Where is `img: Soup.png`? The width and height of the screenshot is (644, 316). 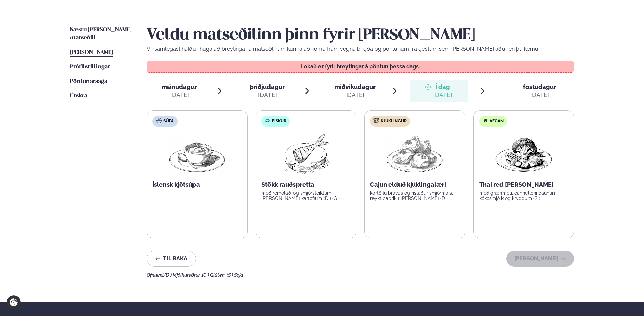
img: Soup.png is located at coordinates (197, 154).